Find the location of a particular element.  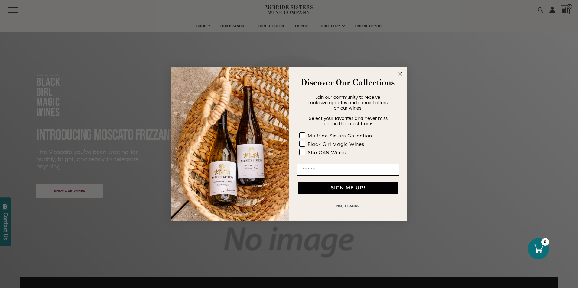

div: 0 is located at coordinates (545, 242).